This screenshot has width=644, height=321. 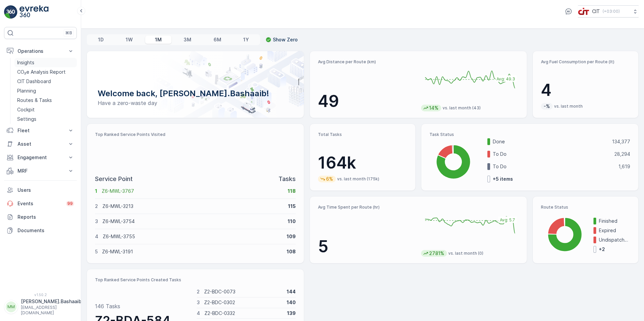 What do you see at coordinates (614, 221) in the screenshot?
I see `p: Finished` at bounding box center [614, 221].